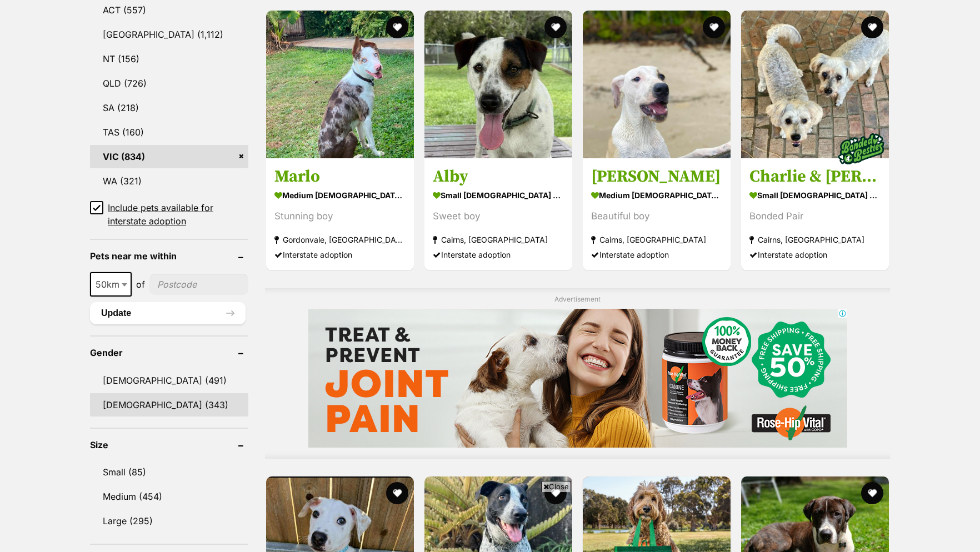 The image size is (980, 552). What do you see at coordinates (141, 284) in the screenshot?
I see `span: of` at bounding box center [141, 284].